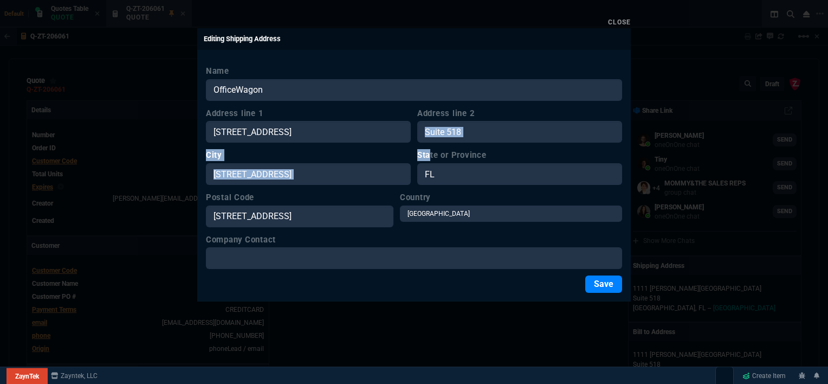 This screenshot has height=384, width=828. What do you see at coordinates (414, 71) in the screenshot?
I see `label: Name` at bounding box center [414, 71].